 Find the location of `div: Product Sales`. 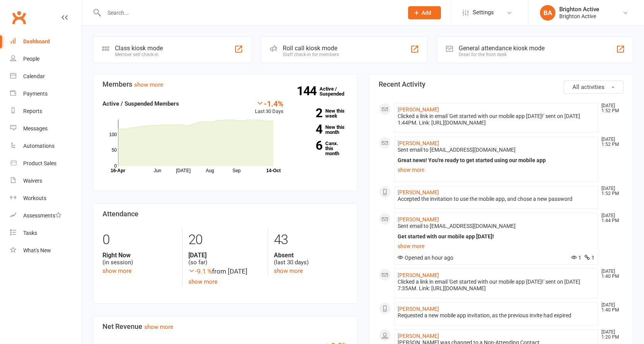

div: Product Sales is located at coordinates (40, 163).